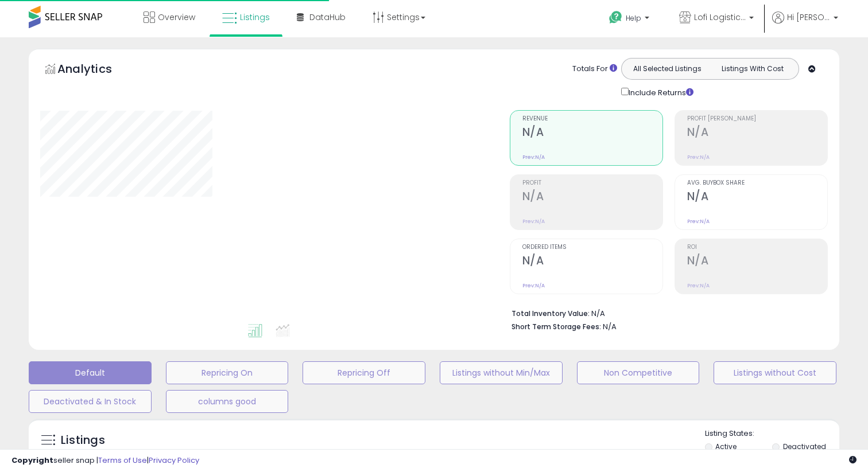 This screenshot has height=472, width=868. Describe the element at coordinates (556, 326) in the screenshot. I see `b: Short Term Storage Fees:` at that location.